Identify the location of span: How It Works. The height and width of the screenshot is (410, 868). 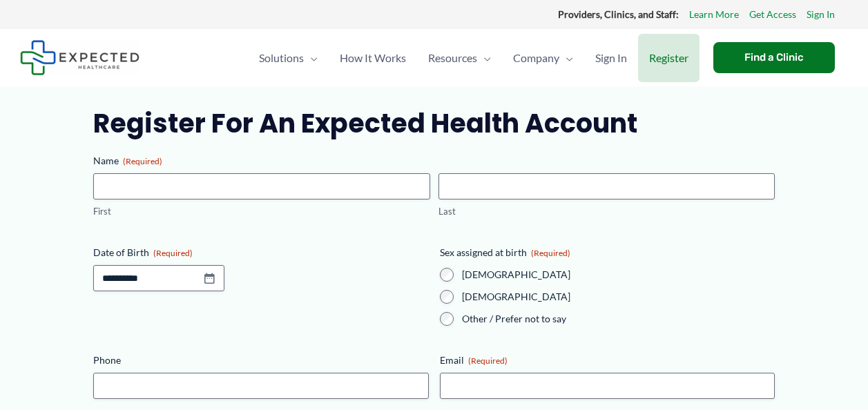
(372, 58).